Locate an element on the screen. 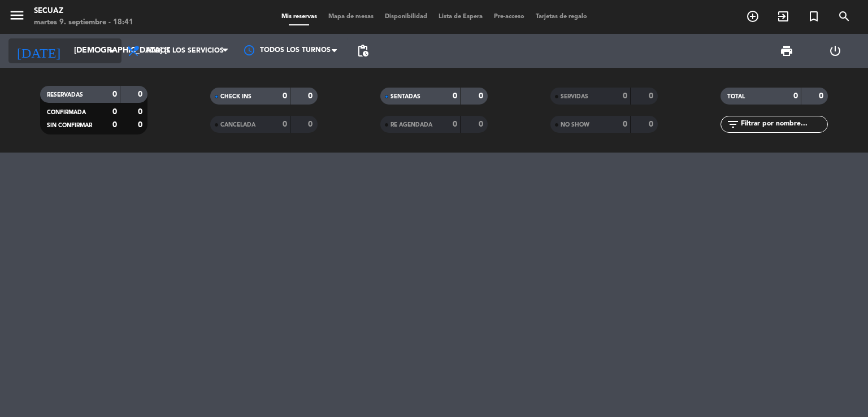  span: pending_actions is located at coordinates (363, 51).